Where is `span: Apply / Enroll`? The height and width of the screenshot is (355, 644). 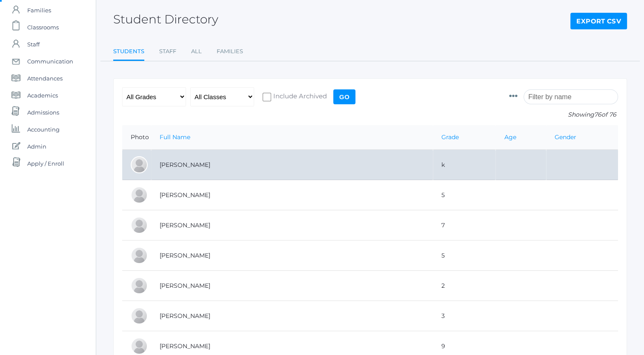 span: Apply / Enroll is located at coordinates (45, 163).